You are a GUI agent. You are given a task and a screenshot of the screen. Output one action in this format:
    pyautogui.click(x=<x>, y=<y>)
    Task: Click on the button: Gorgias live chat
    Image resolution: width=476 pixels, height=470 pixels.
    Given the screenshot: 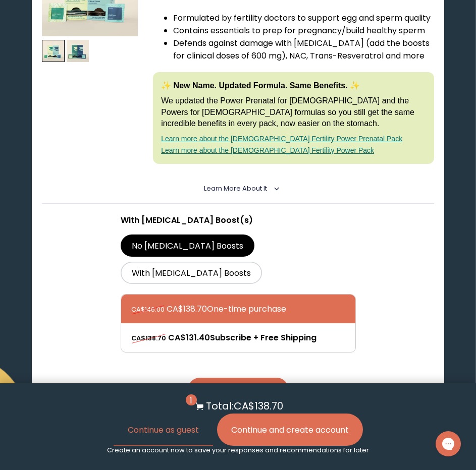 What is the action you would take?
    pyautogui.click(x=17, y=16)
    